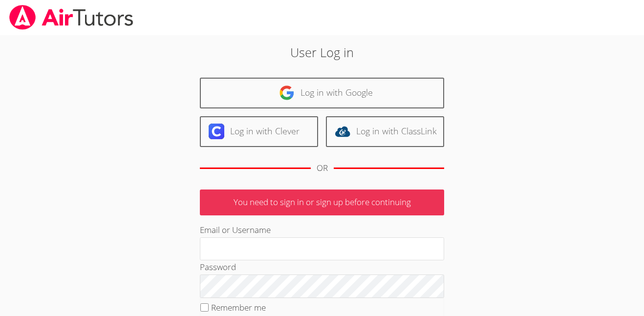 The image size is (644, 316). What do you see at coordinates (216, 132) in the screenshot?
I see `img: clever-logo-6eab21bc6e7a338710f1a6ff85c0baf02591cd810cc4098c63d3a4b26e2feb20.svg` at bounding box center [216, 132].